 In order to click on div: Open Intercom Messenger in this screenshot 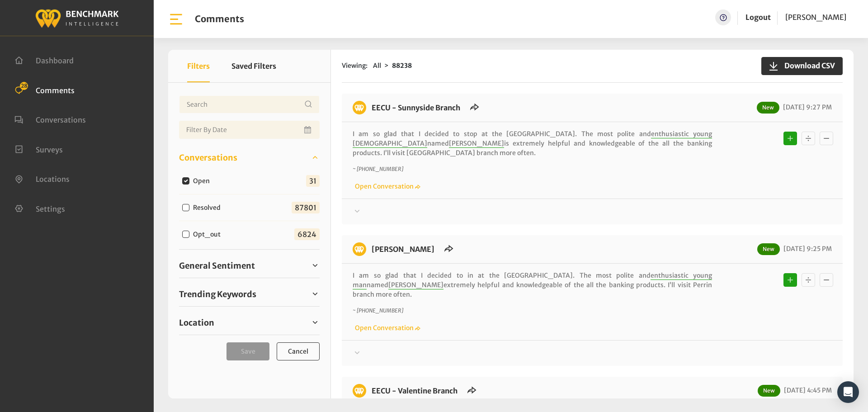, I will do `click(848, 392)`.